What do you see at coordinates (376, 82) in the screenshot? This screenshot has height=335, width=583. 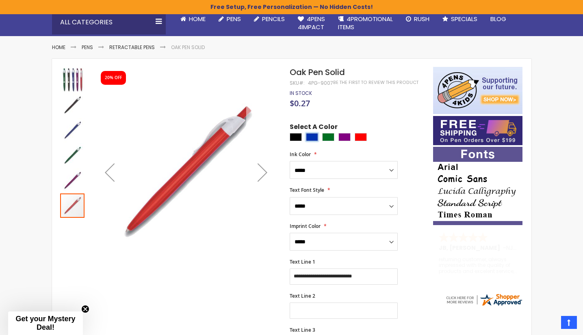 I see `a: Be the first to review this product` at bounding box center [376, 82].